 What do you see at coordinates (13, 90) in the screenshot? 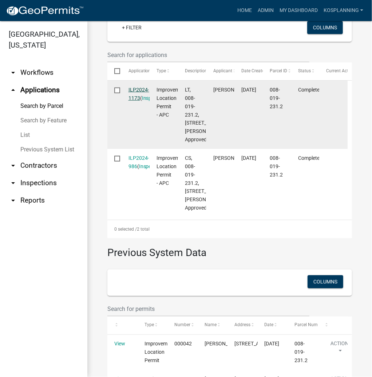
I see `i: arrow_drop_up` at bounding box center [13, 90].